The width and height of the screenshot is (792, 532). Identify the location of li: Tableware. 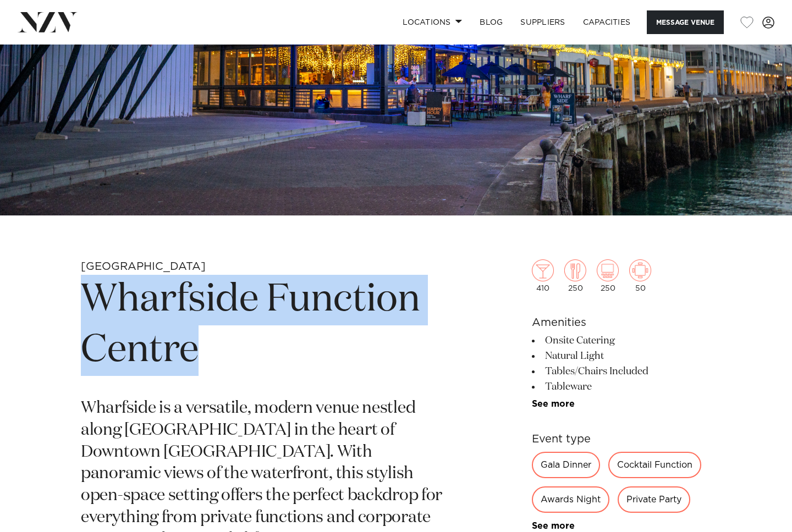
(621, 387).